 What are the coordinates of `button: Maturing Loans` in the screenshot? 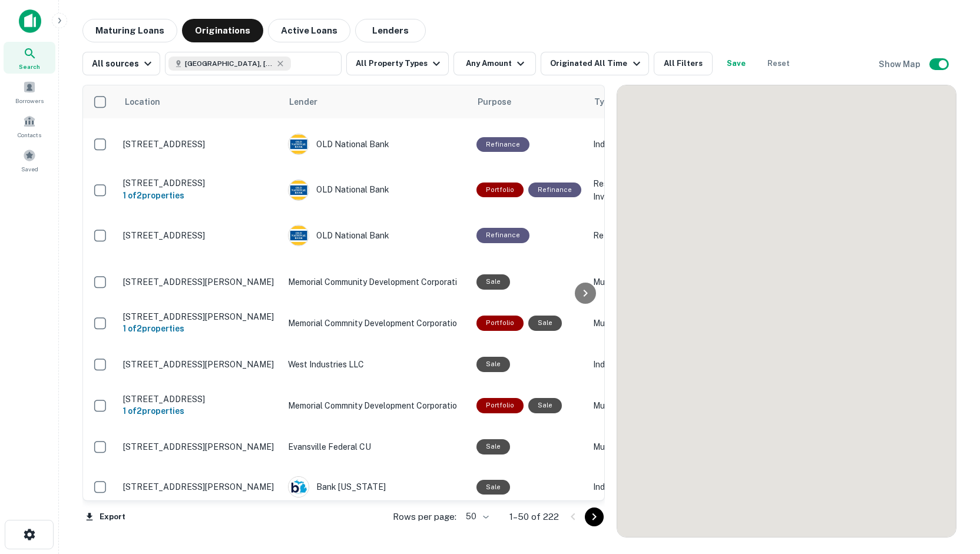 It's located at (129, 30).